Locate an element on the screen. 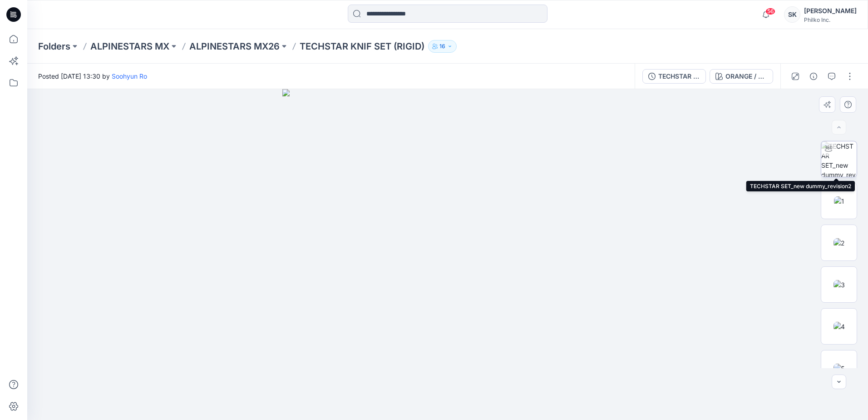 The height and width of the screenshot is (420, 868). a: Soohyun Ro is located at coordinates (130, 76).